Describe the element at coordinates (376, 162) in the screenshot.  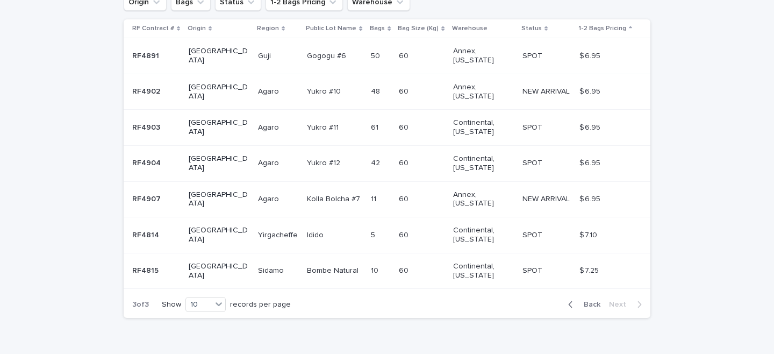
I see `p: 42` at that location.